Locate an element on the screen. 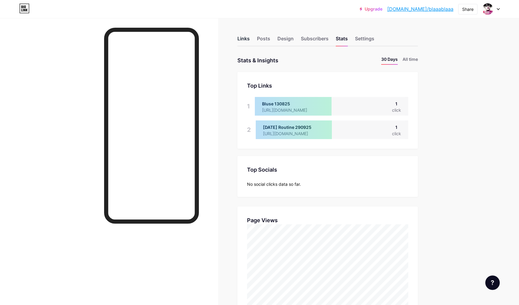 This screenshot has width=519, height=305. div: No social clicks data so far. is located at coordinates (327, 184).